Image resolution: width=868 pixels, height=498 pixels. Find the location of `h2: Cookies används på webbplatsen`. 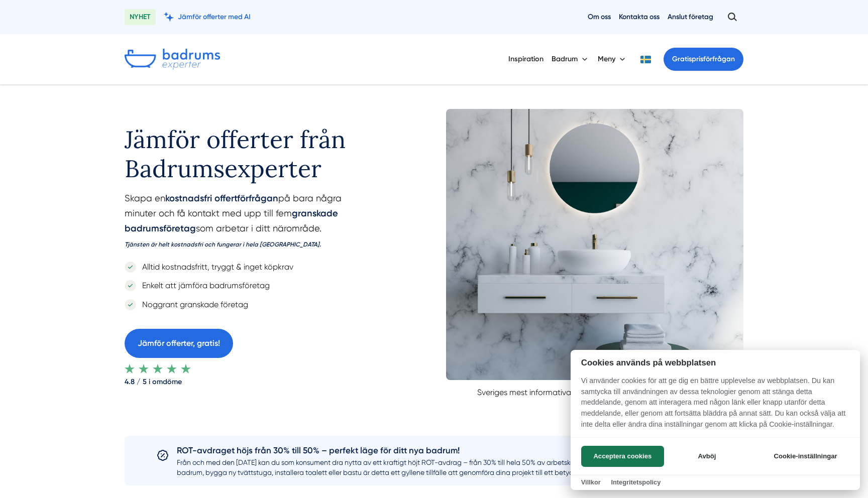

h2: Cookies används på webbplatsen is located at coordinates (716, 363).